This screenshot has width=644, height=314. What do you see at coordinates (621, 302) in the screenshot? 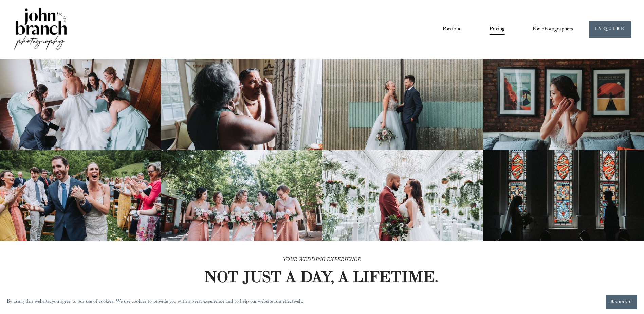
I see `span: Accept` at bounding box center [621, 302].